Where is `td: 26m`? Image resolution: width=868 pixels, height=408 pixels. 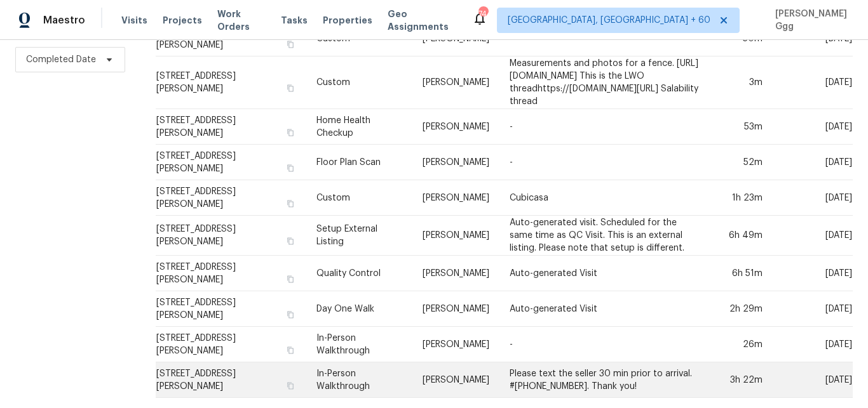
td: 26m is located at coordinates (741, 345).